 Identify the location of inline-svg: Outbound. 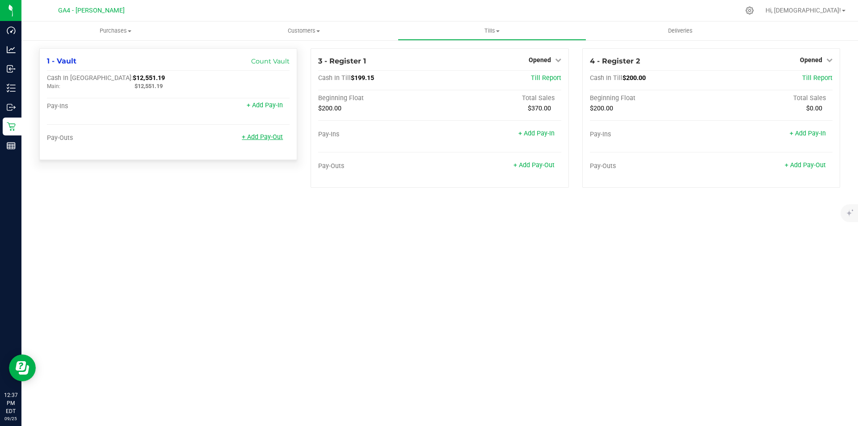
(11, 107).